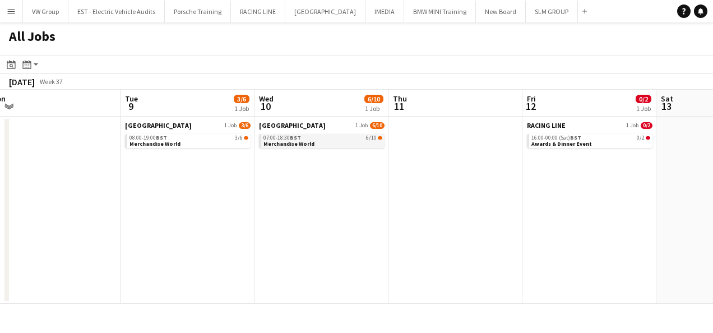 Image resolution: width=713 pixels, height=333 pixels. Describe the element at coordinates (258, 11) in the screenshot. I see `button: RACING LINE` at that location.